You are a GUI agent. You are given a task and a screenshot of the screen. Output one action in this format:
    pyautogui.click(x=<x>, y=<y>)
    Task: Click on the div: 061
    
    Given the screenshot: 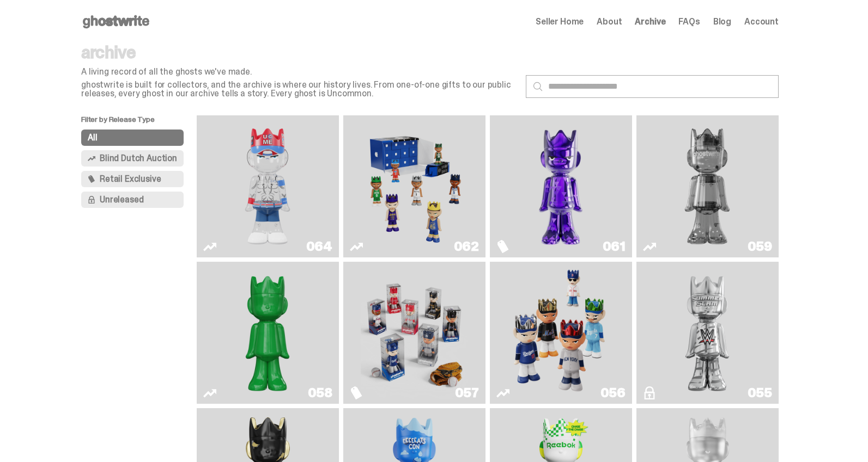 What is the action you would take?
    pyautogui.click(x=613, y=247)
    